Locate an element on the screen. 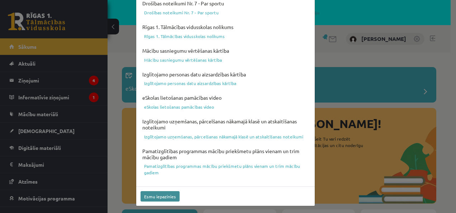 This screenshot has width=456, height=213. h4: Mācību sasniegumu vērtēšanas kārtība is located at coordinates (225, 51).